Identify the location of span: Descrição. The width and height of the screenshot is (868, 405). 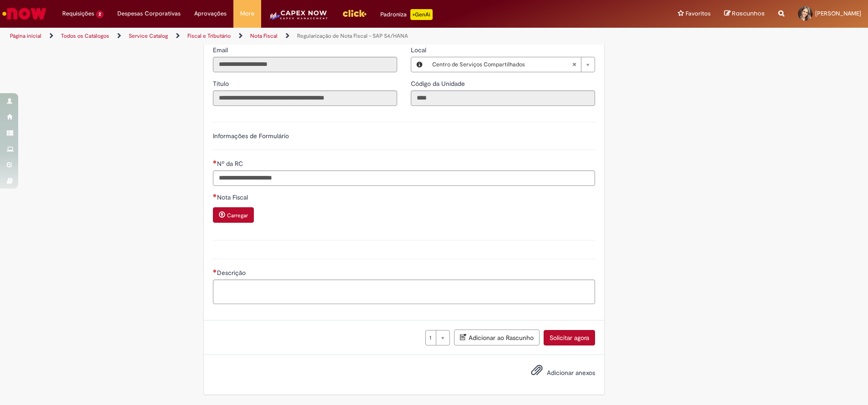
(232, 273).